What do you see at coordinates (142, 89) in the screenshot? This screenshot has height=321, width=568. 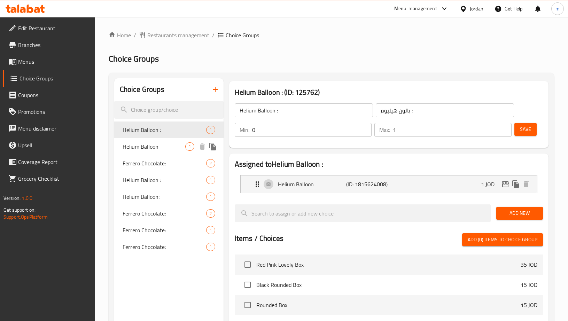 I see `h2: Choice Groups` at bounding box center [142, 89].